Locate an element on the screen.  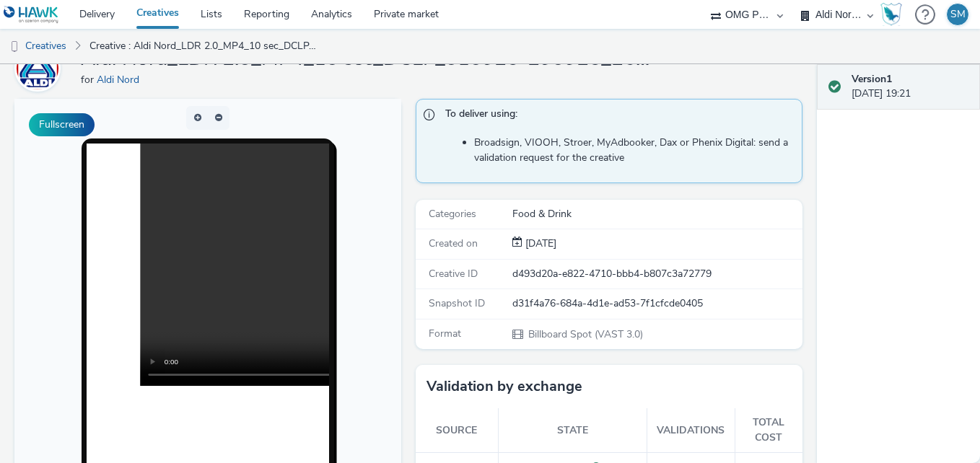
span: Creative ID is located at coordinates (453, 273).